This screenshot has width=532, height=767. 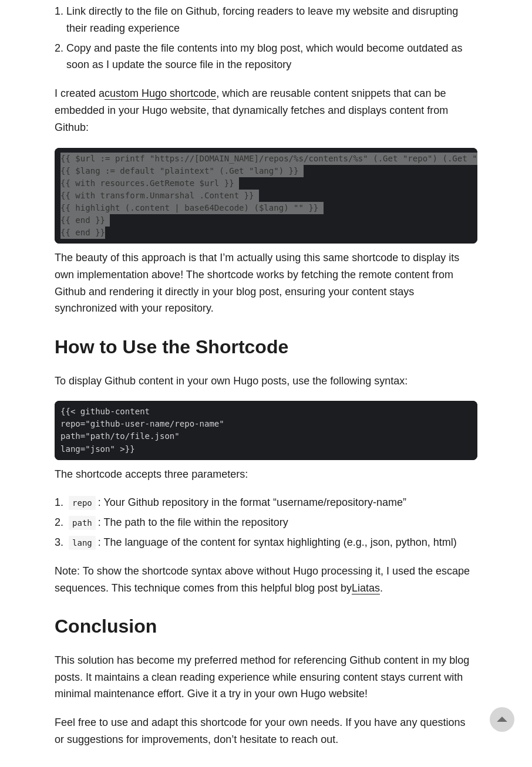 What do you see at coordinates (83, 523) in the screenshot?
I see `code: path` at bounding box center [83, 523].